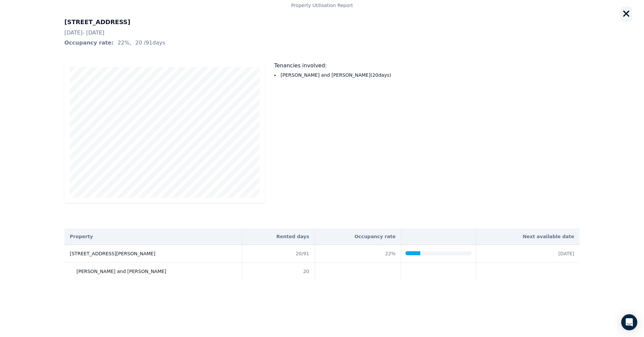 Image resolution: width=644 pixels, height=337 pixels. What do you see at coordinates (150, 43) in the screenshot?
I see `span: 20 / 91 days` at bounding box center [150, 43].